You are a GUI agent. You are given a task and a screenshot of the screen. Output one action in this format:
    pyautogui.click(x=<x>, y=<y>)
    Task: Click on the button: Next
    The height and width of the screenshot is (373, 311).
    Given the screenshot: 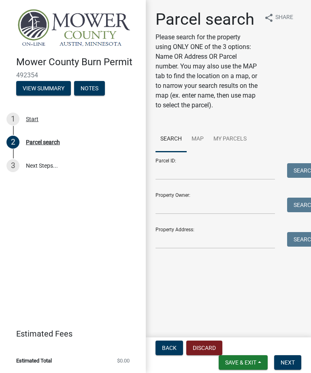 What is the action you would take?
    pyautogui.click(x=287, y=362)
    